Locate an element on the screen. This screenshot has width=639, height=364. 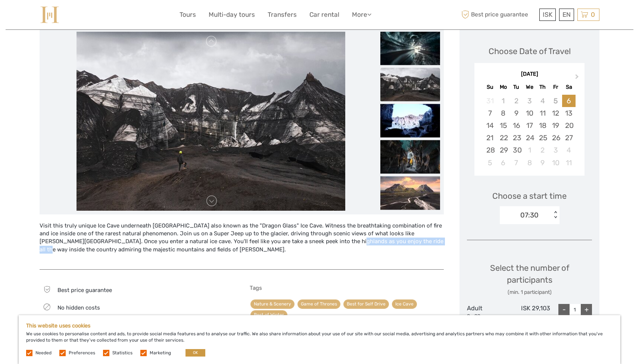
div: Choose Thursday, September 25th, 2025 is located at coordinates (542, 138).